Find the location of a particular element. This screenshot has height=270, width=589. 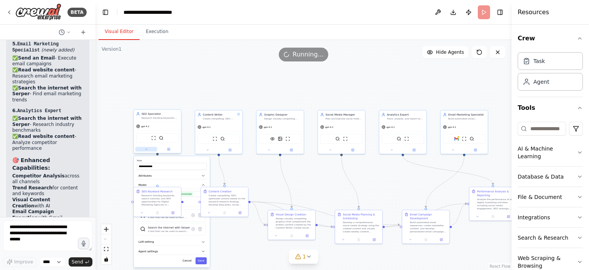

li: ✅ - Research industry benchmarks is located at coordinates (48, 124).